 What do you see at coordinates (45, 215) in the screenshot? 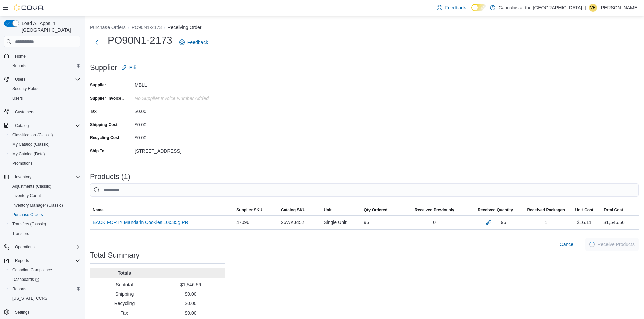
I see `button: Purchase Orders` at bounding box center [45, 215].